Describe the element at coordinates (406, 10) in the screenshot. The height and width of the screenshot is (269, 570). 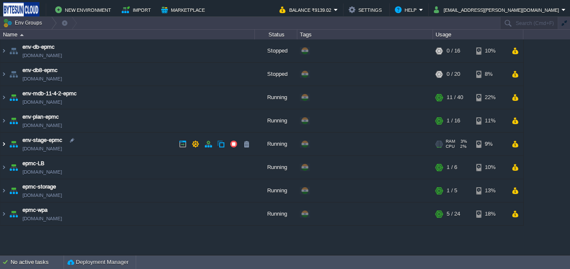
I see `button: Help` at that location.